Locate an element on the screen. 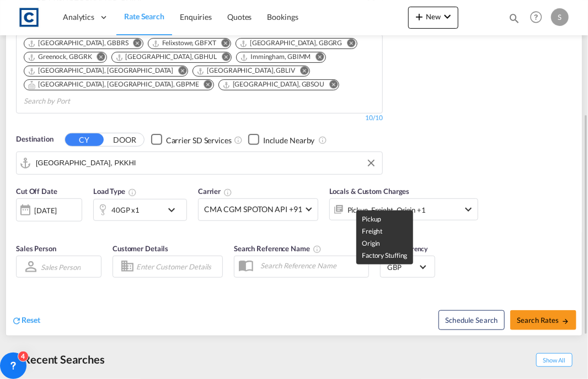 This screenshot has height=379, width=588. span: Search Rates is located at coordinates (543, 320).